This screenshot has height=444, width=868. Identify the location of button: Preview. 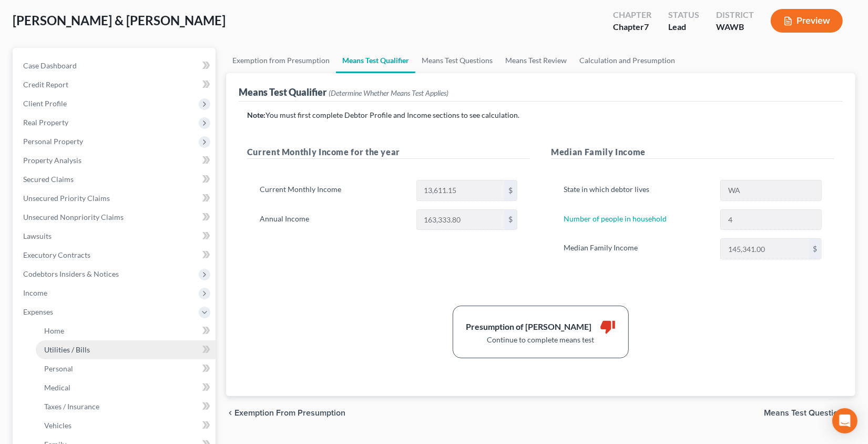
(806, 21).